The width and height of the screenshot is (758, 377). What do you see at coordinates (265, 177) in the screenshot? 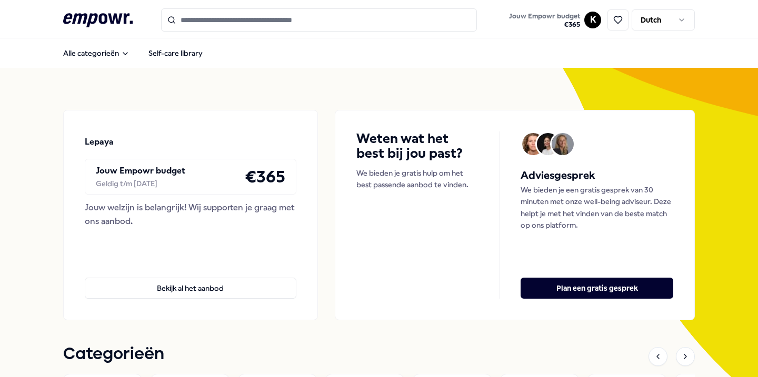
I see `h4: € 365` at bounding box center [265, 177].